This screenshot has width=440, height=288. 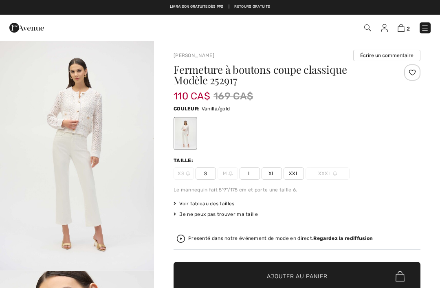 I want to click on span: Vanilla/gold, so click(x=216, y=109).